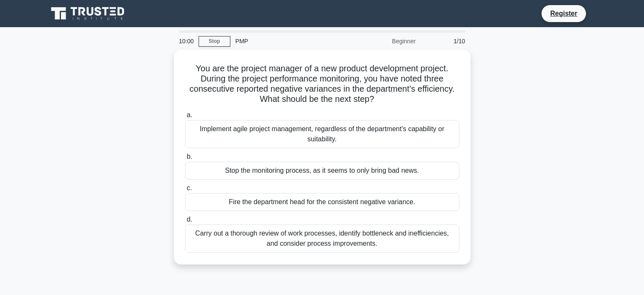  I want to click on span: c., so click(189, 188).